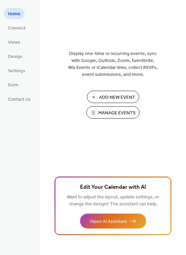 The height and width of the screenshot is (255, 186). What do you see at coordinates (19, 99) in the screenshot?
I see `span: Contact Us` at bounding box center [19, 99].